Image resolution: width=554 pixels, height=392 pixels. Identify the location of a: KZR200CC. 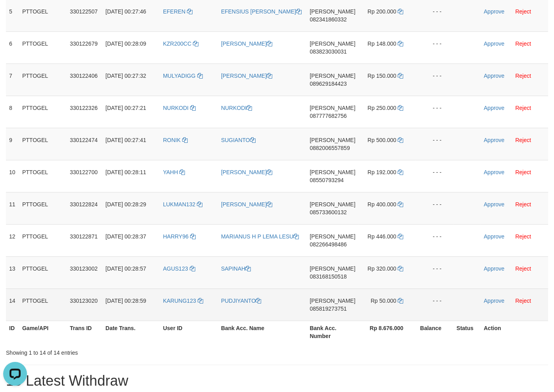
(181, 43).